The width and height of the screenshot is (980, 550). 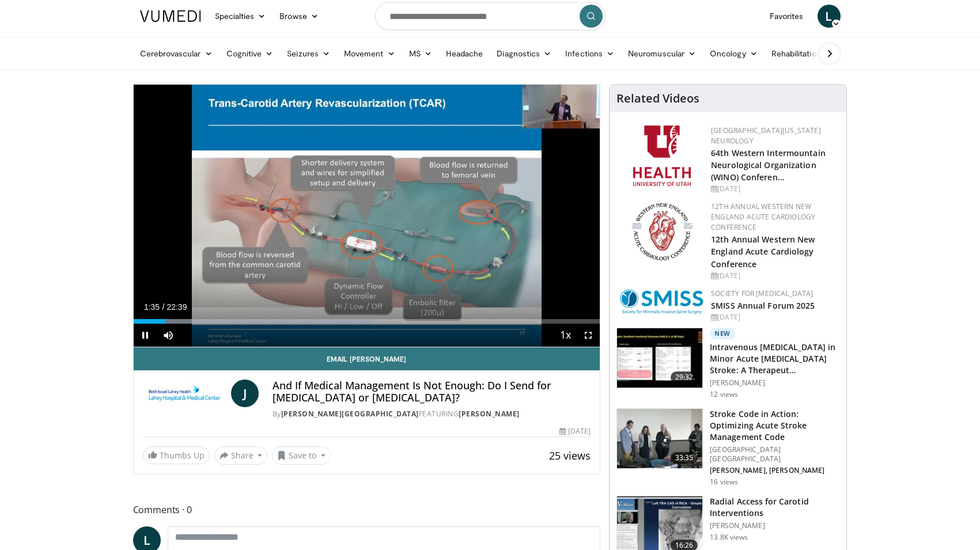 What do you see at coordinates (151, 307) in the screenshot?
I see `span: 1:35` at bounding box center [151, 307].